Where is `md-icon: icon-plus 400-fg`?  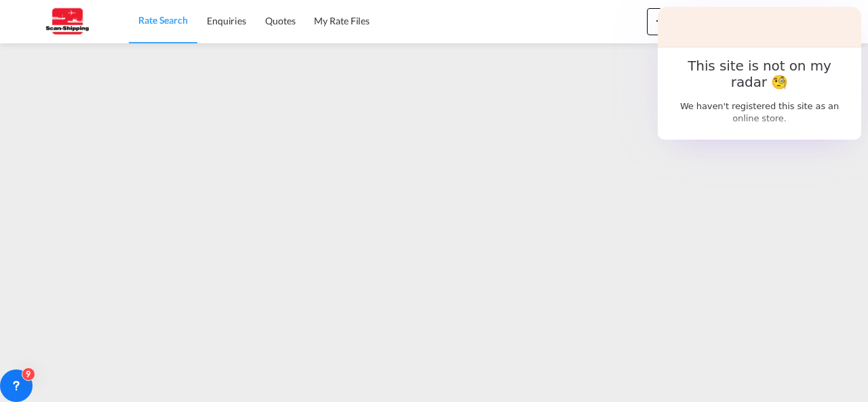
md-icon: icon-plus 400-fg is located at coordinates (660, 20).